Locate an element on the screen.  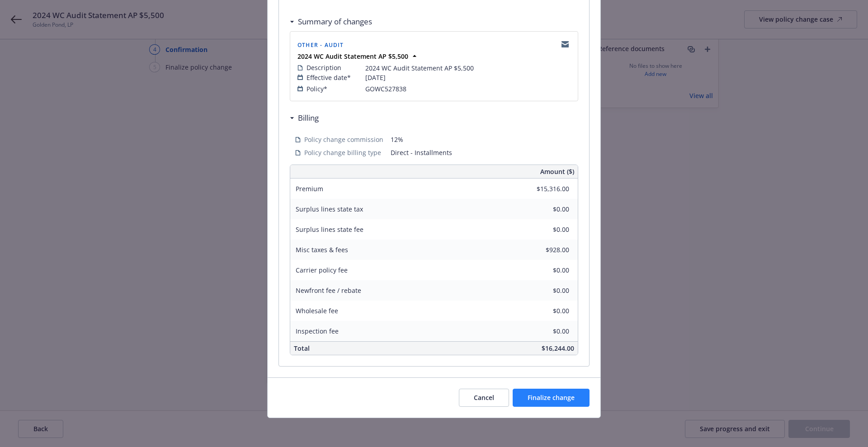
h3: Summary of changes is located at coordinates (335, 22).